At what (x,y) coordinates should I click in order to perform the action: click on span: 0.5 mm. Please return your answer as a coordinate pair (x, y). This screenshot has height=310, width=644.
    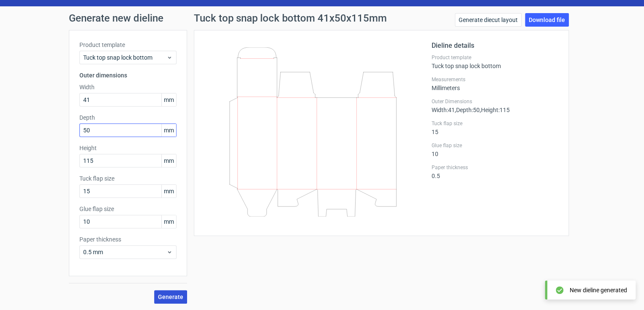
    Looking at the image, I should click on (125, 252).